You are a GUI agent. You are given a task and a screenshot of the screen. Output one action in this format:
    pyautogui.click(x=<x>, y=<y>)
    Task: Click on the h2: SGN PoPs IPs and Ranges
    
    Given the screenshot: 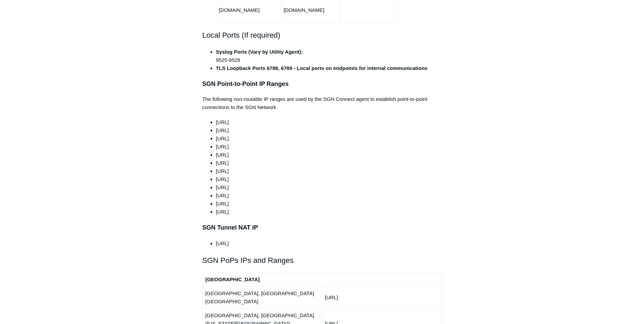 What is the action you would take?
    pyautogui.click(x=322, y=260)
    